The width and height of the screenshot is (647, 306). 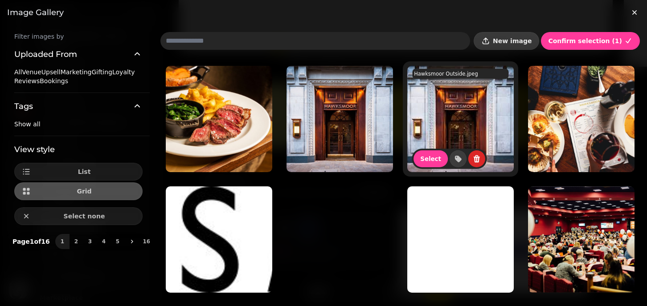 I want to click on button: 3, so click(x=90, y=242).